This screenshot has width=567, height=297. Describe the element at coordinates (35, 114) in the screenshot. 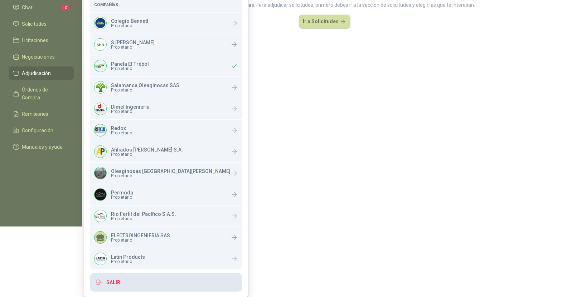

I see `span: Remisiones` at that location.